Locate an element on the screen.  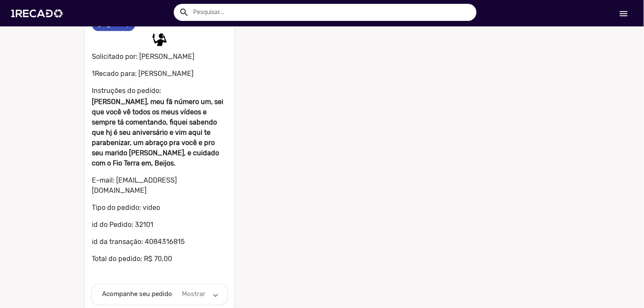
button: Example home icon is located at coordinates (183, 11).